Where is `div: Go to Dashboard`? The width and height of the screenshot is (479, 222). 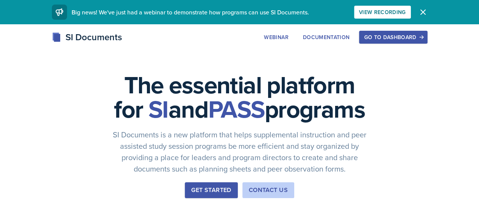 div: Go to Dashboard is located at coordinates (393, 37).